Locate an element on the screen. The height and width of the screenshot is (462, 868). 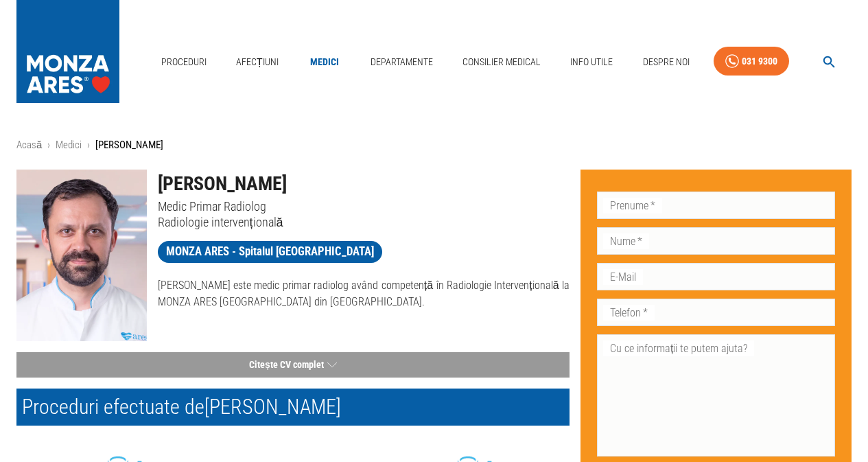
a: Info Utile is located at coordinates (592, 62).